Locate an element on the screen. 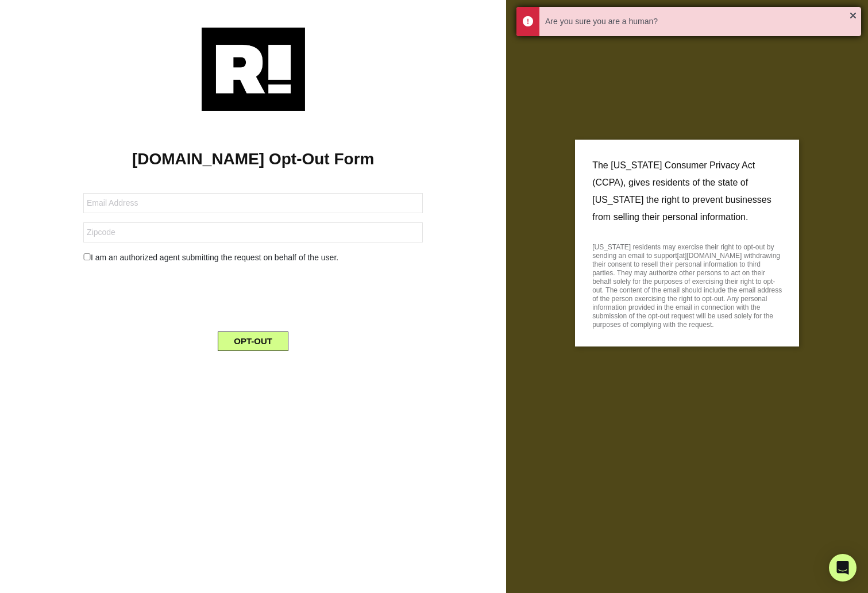  input: Email Address is located at coordinates (253, 203).